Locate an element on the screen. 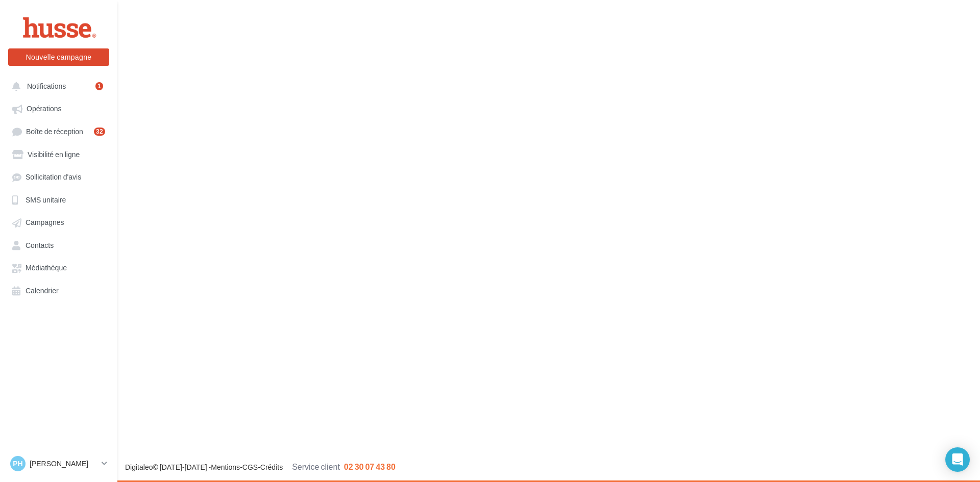 The height and width of the screenshot is (482, 980). div: Open Intercom Messenger is located at coordinates (958, 460).